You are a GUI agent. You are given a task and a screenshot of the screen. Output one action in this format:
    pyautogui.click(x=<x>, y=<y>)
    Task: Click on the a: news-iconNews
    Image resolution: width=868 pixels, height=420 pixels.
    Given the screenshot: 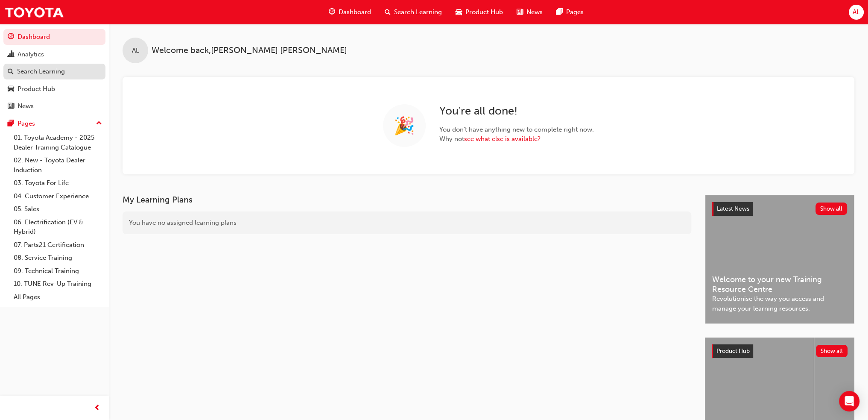 What is the action you would take?
    pyautogui.click(x=529, y=12)
    